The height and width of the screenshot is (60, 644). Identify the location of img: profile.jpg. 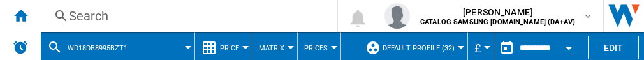
(398, 15).